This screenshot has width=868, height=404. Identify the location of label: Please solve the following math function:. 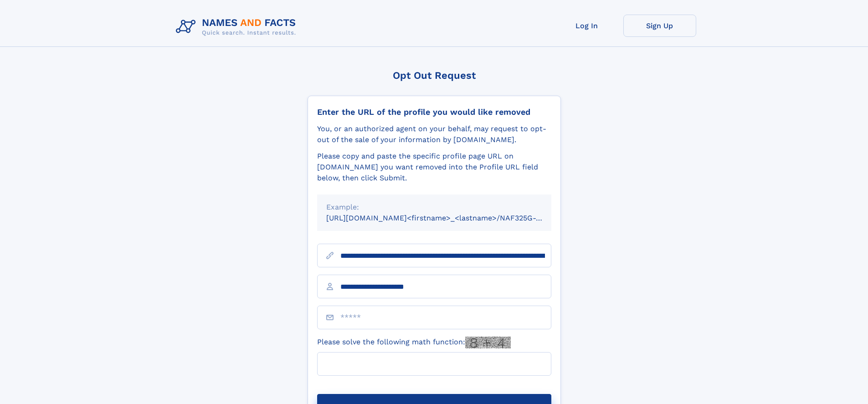
(414, 343).